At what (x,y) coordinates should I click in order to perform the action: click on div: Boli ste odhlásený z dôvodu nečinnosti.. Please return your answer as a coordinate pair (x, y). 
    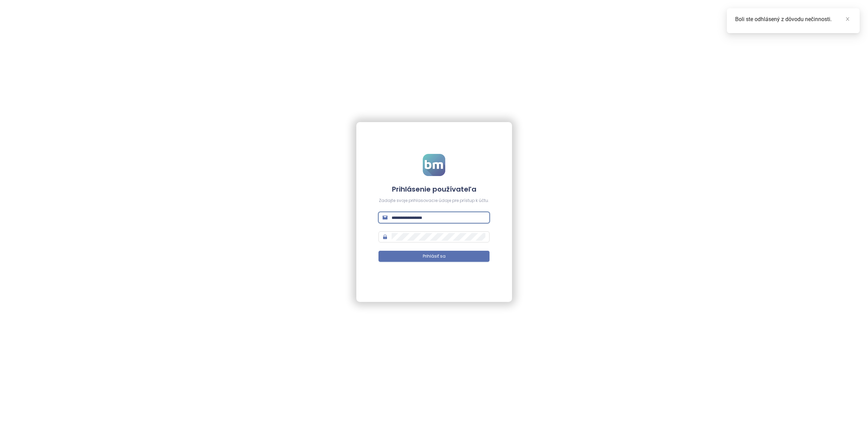
    Looking at the image, I should click on (793, 19).